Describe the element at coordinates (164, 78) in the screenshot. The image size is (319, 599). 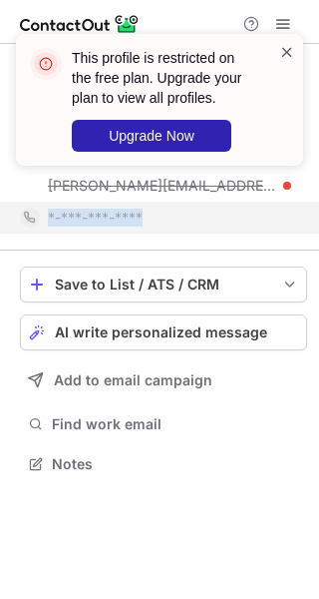
I see `header: This profile is restricted on the free plan. Upgrade your plan to view all profiles.` at that location.